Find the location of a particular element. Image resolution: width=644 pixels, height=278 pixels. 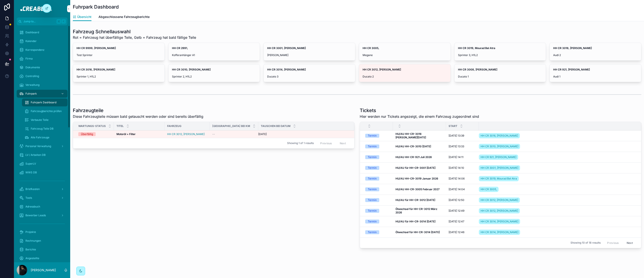

strong: HH CR 2991, is located at coordinates (180, 48).